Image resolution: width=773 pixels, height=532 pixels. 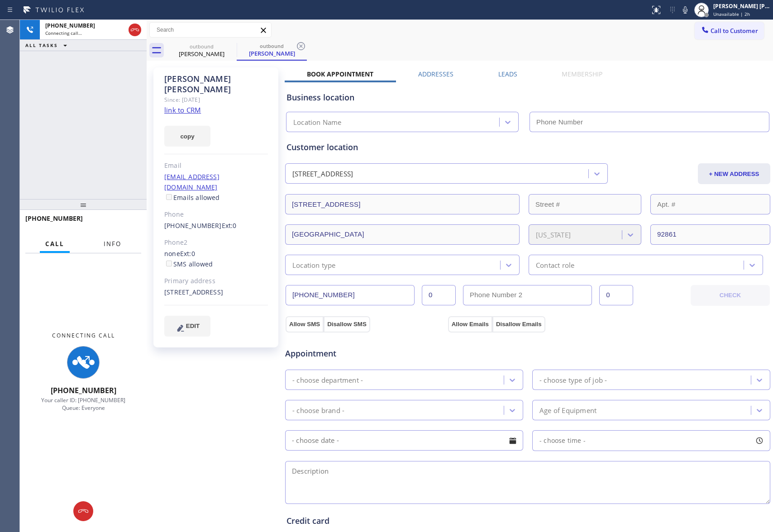 What do you see at coordinates (528, 97) in the screenshot?
I see `div: Business location` at bounding box center [528, 97].